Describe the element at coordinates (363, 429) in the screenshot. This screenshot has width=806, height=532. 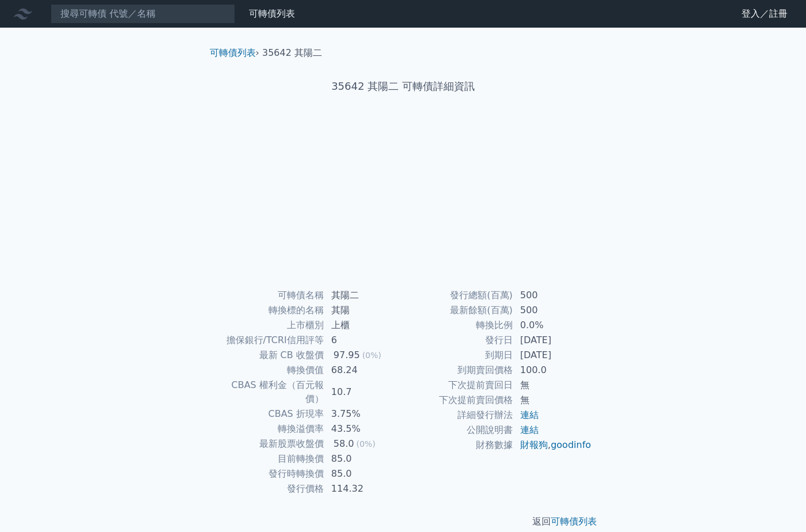
I see `td: 43.5%` at that location.